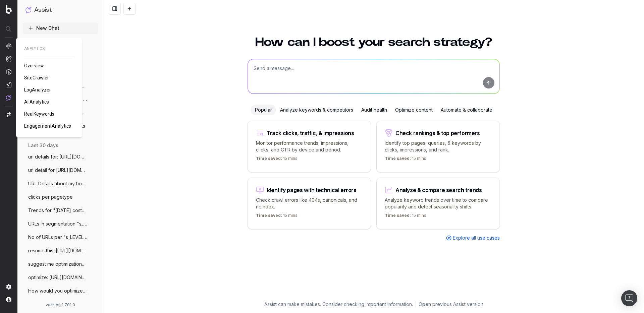 The image size is (644, 313). I want to click on h1: How can I boost your search strategy?, so click(374, 42).